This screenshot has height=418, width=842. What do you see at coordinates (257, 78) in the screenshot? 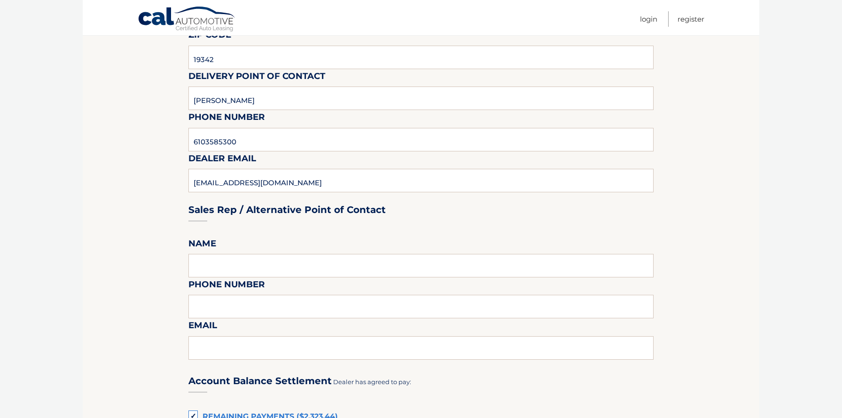
I see `label: Delivery Point of Contact` at bounding box center [257, 78].